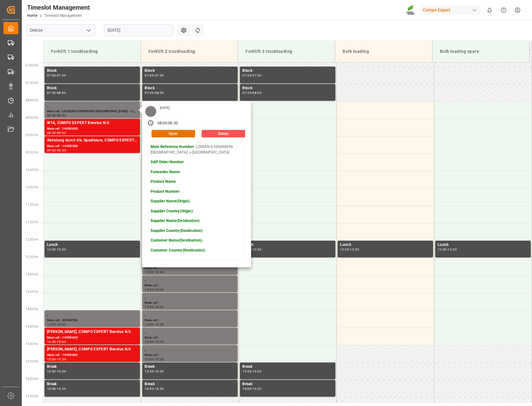 The height and width of the screenshot is (406, 532). What do you see at coordinates (32, 309) in the screenshot?
I see `span: 14:00 Hr` at bounding box center [32, 309].